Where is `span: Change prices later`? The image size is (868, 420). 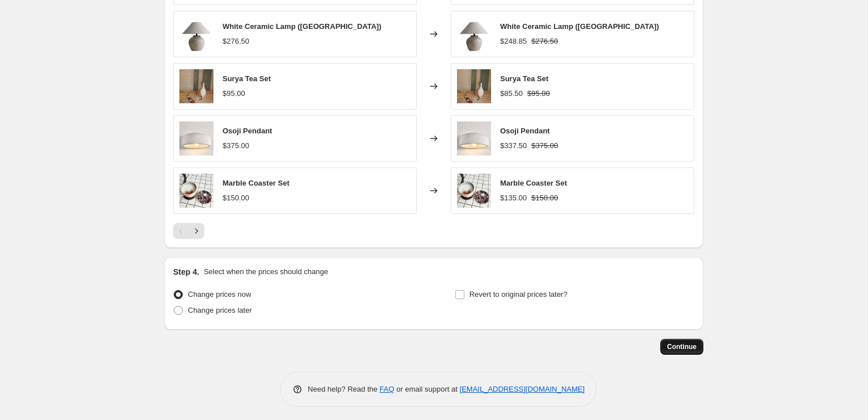
span: Change prices later is located at coordinates (220, 310).